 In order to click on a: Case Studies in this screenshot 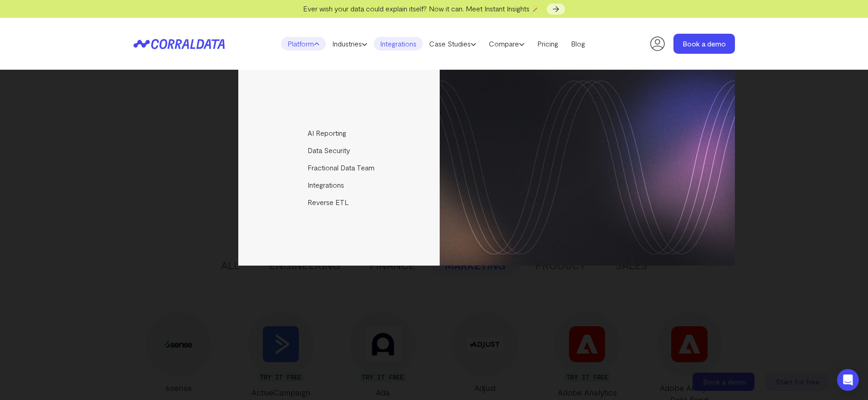, I will do `click(453, 44)`.